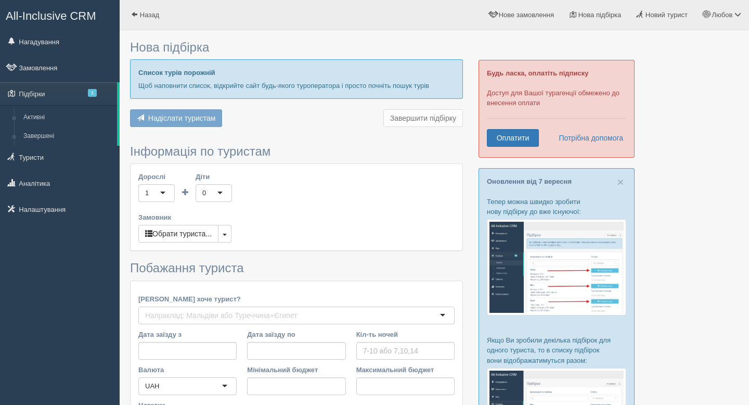 This screenshot has width=749, height=405. Describe the element at coordinates (187, 334) in the screenshot. I see `label: Дата заїзду з` at that location.